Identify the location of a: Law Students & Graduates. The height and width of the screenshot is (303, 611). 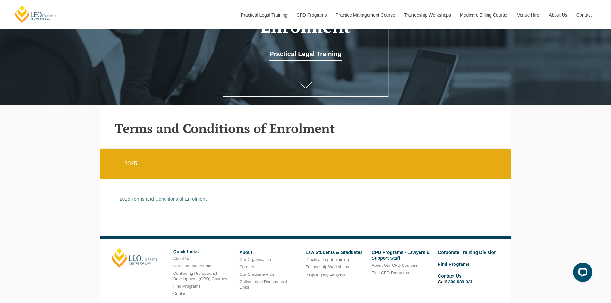
(334, 252).